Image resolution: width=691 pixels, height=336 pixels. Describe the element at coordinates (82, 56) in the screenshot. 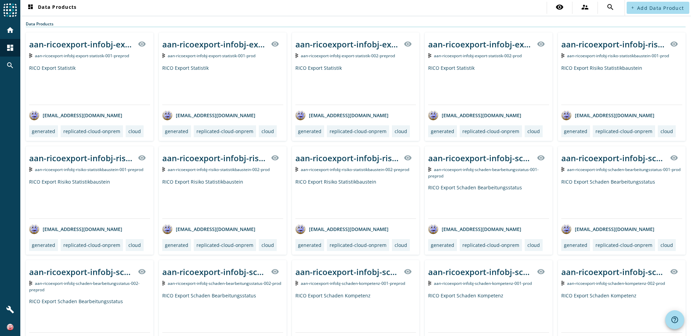

I see `span: Kafka Topic: aan-ricoexport-infobj-export-statistik-001-preprod` at that location.